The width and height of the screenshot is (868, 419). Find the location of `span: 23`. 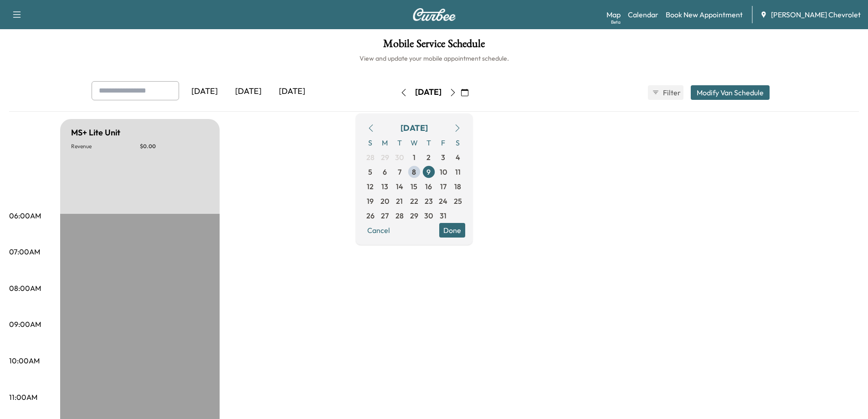

span: 23 is located at coordinates (429, 201).